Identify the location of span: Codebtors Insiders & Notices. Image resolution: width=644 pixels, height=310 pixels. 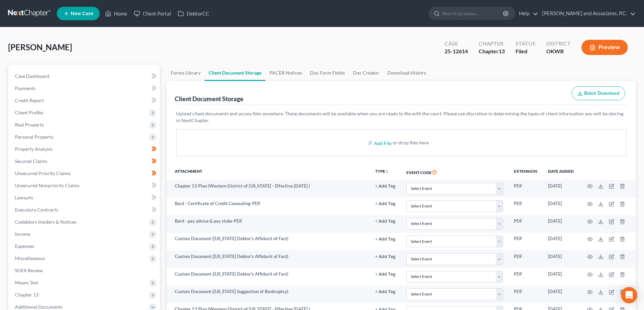
(45, 222).